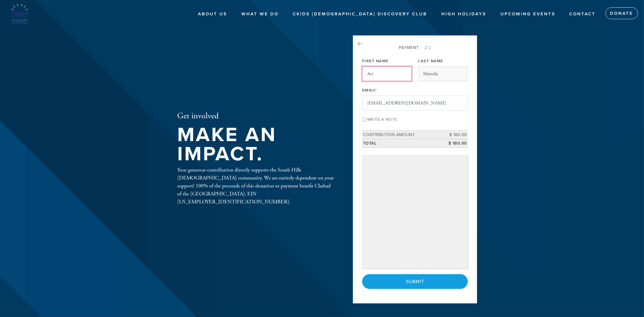 The width and height of the screenshot is (644, 317). What do you see at coordinates (426, 47) in the screenshot?
I see `span: /2` at bounding box center [426, 47].